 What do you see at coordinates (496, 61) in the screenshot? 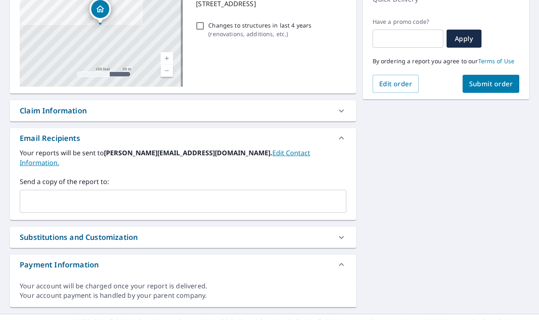
I see `a: Terms of Use` at bounding box center [496, 61].